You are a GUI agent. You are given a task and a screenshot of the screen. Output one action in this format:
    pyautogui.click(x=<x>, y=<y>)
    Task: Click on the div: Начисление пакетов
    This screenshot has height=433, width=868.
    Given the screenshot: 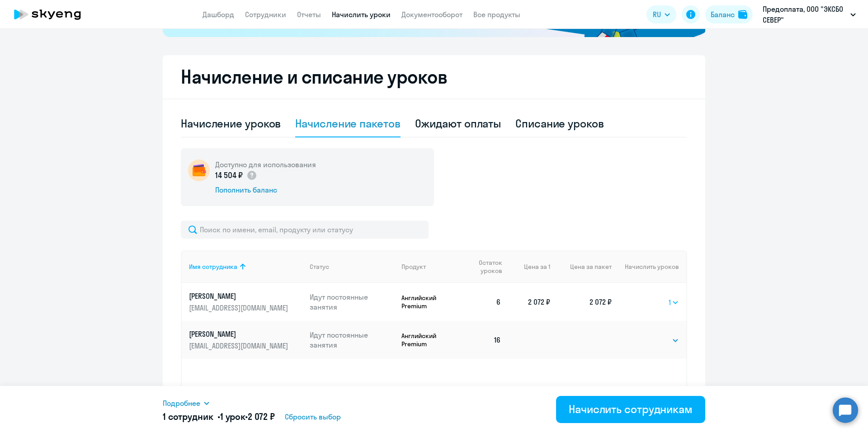 What is the action you would take?
    pyautogui.click(x=348, y=124)
    